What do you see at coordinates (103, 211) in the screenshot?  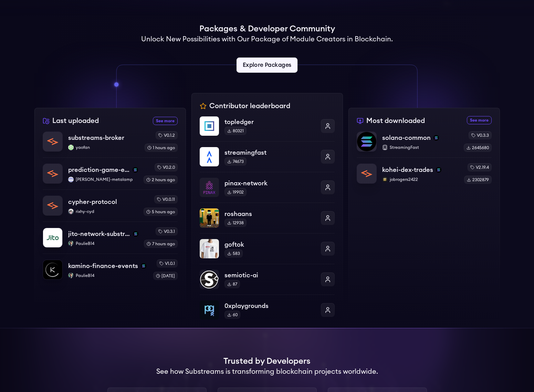 I see `p: rixhy-cyd` at bounding box center [103, 211].